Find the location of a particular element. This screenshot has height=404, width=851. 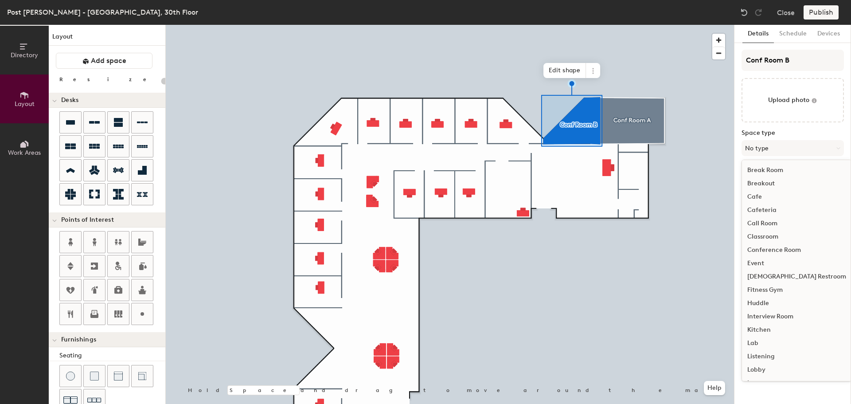

button: Schedule is located at coordinates (793, 34).